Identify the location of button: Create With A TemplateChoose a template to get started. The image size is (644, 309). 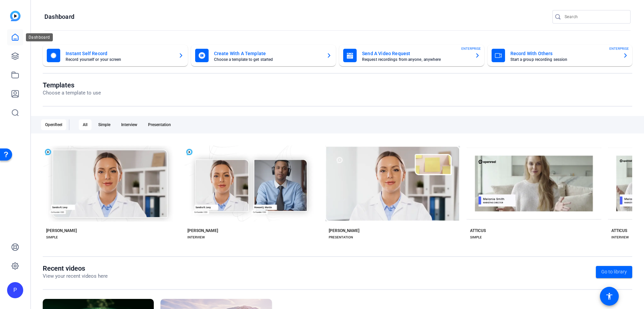
(264, 56).